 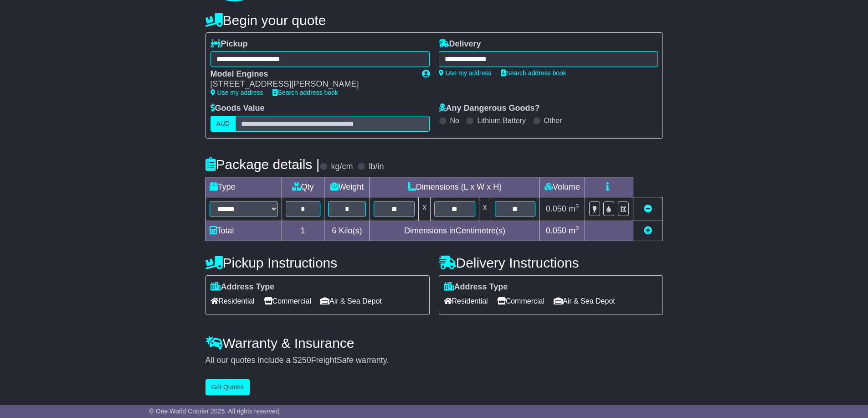 I want to click on td: Dimensions (L x W x H), so click(x=455, y=187).